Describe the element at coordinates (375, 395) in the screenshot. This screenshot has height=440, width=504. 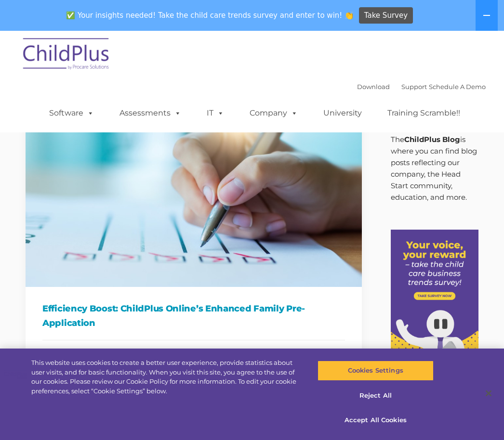
I see `button: Reject All` at that location.